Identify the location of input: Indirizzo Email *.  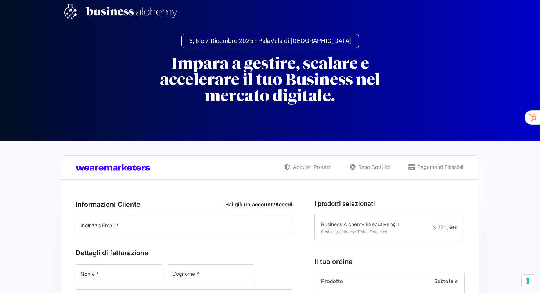
(184, 226).